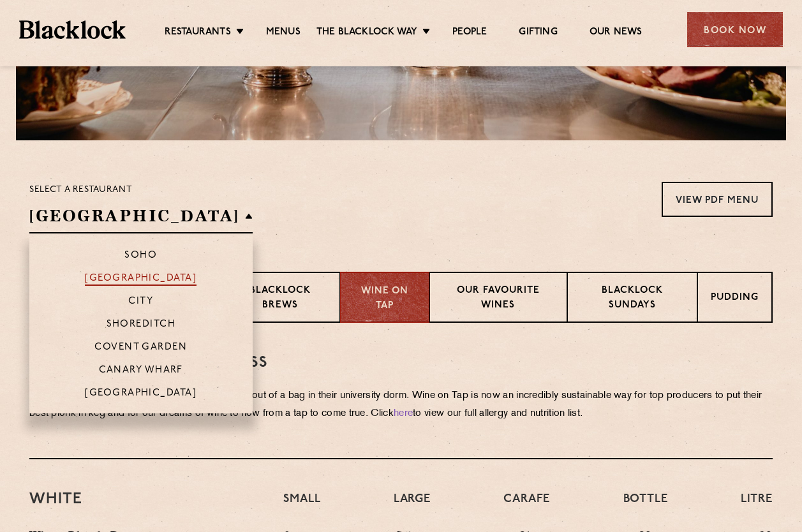  I want to click on p: Shoreditch, so click(141, 326).